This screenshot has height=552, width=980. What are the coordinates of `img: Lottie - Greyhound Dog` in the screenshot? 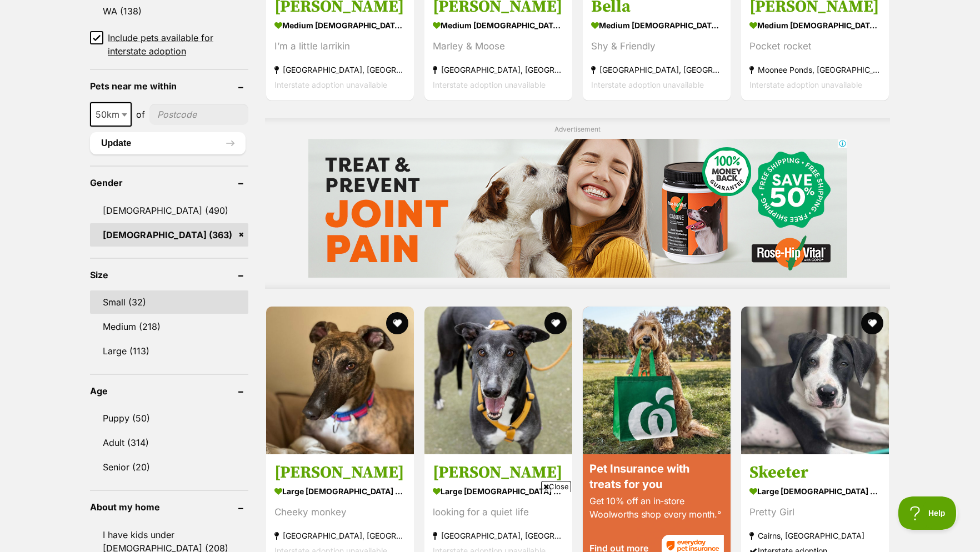 It's located at (340, 380).